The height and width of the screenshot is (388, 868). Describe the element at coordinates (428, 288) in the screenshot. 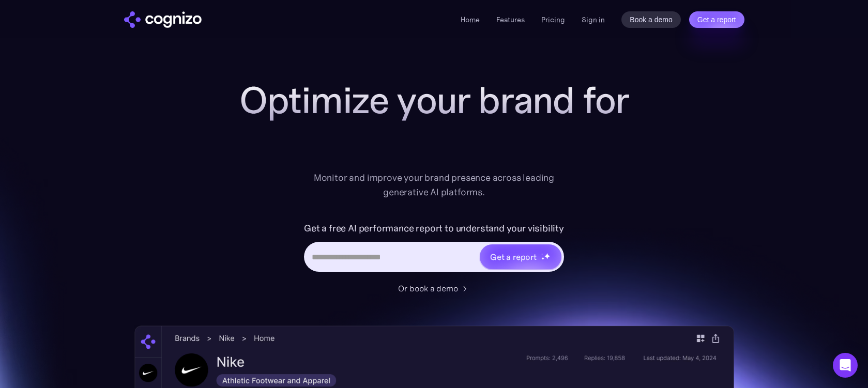

I see `div: Or book a demo` at that location.